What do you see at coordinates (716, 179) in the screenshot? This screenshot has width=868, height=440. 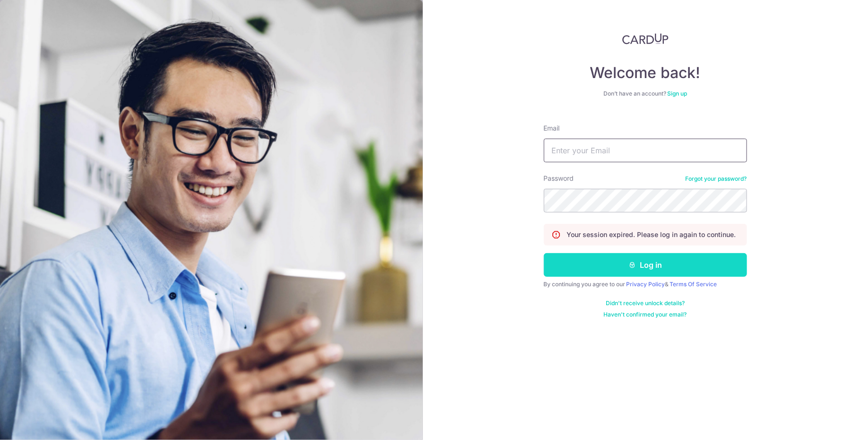 I see `a: Forgot your password?` at bounding box center [716, 179].